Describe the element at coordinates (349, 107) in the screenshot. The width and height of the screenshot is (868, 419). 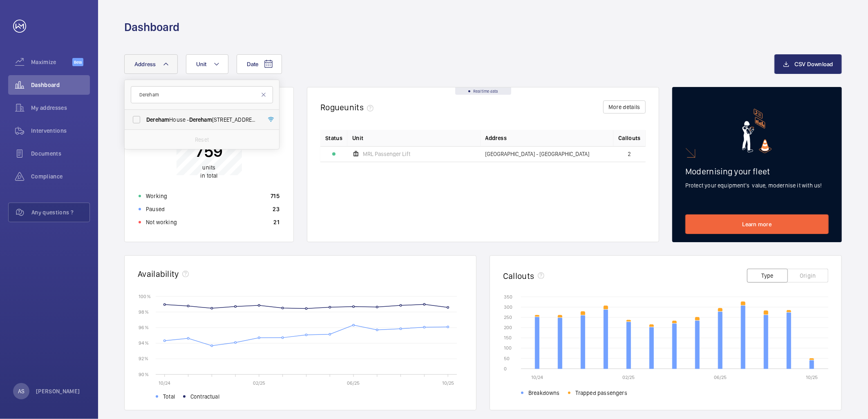
I see `h2: Rogue` at that location.